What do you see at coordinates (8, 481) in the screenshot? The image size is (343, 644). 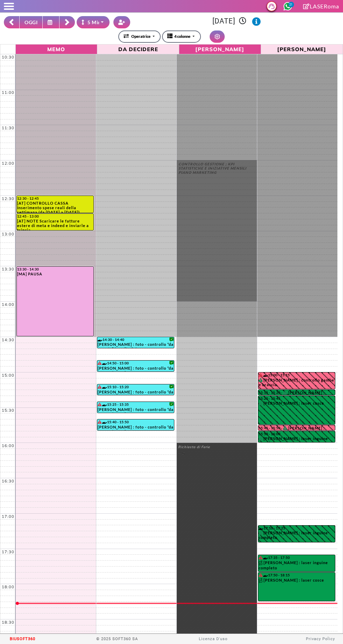 I see `div: 16:30` at bounding box center [8, 481].